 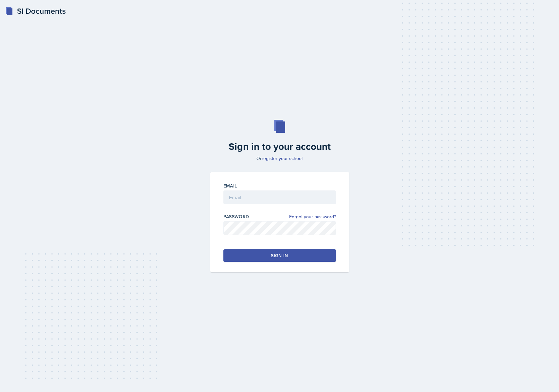 What do you see at coordinates (230, 186) in the screenshot?
I see `label: Email` at bounding box center [230, 186].